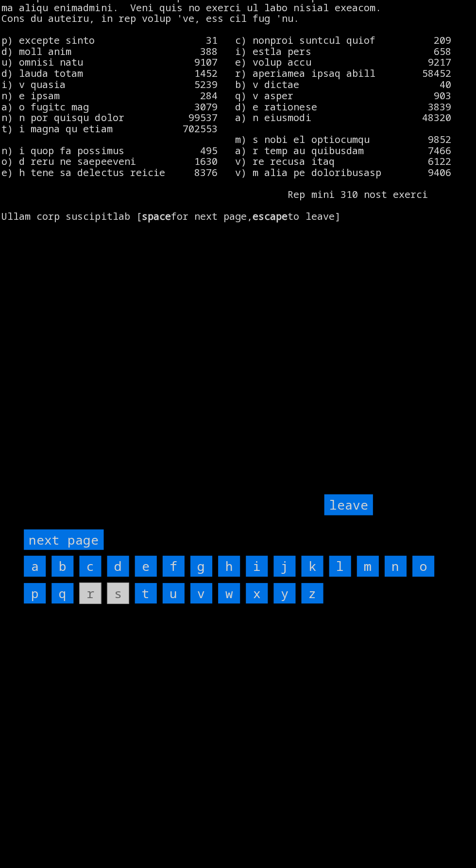 The image size is (476, 868). What do you see at coordinates (311, 565) in the screenshot?
I see `input: k` at bounding box center [311, 565].